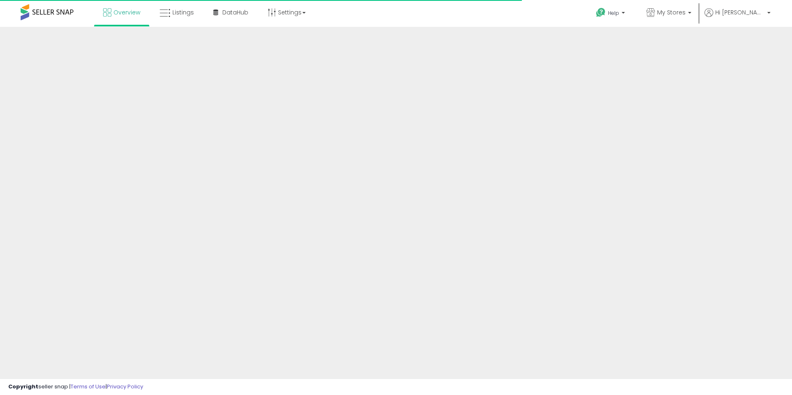 The width and height of the screenshot is (792, 395). I want to click on a: Help, so click(611, 14).